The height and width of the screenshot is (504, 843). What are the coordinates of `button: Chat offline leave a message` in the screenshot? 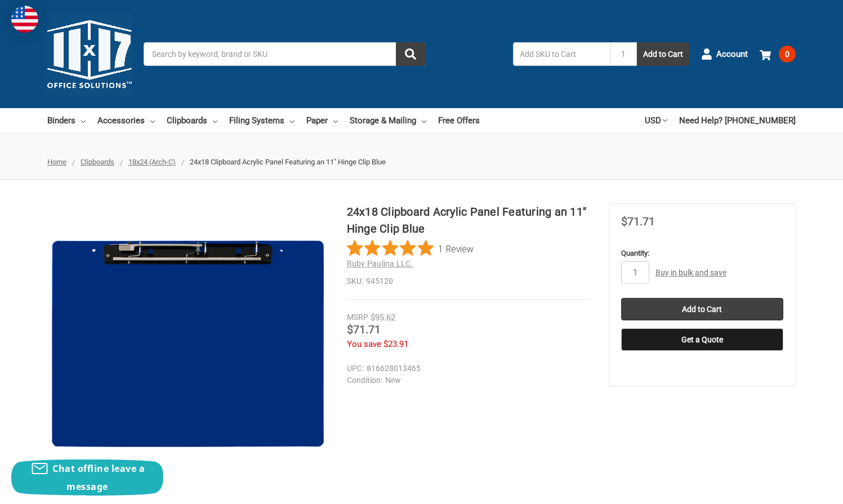 It's located at (88, 478).